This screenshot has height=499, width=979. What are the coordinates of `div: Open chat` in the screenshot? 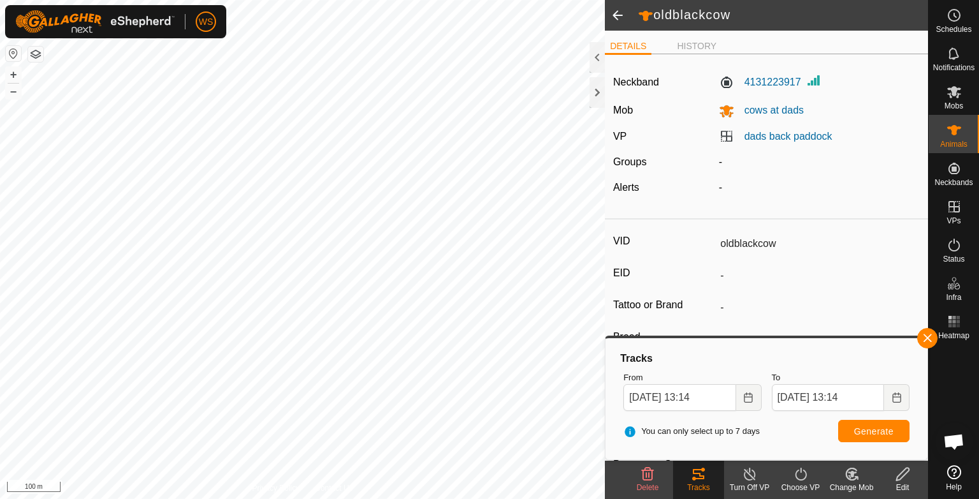 It's located at (954, 441).